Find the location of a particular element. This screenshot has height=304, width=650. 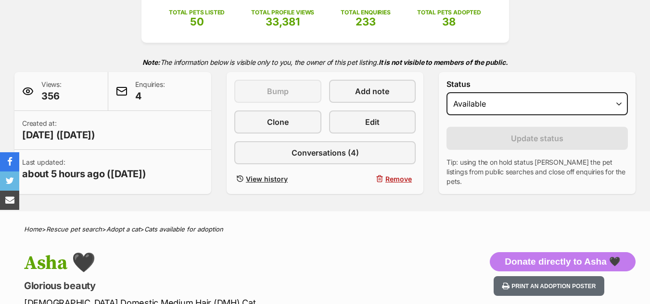

span: Edit is located at coordinates (372, 122).